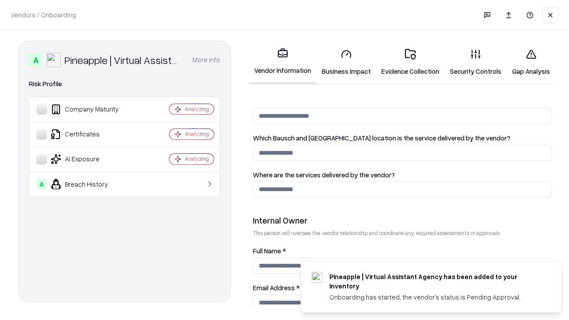 The height and width of the screenshot is (320, 569). I want to click on label: Full Name *, so click(402, 251).